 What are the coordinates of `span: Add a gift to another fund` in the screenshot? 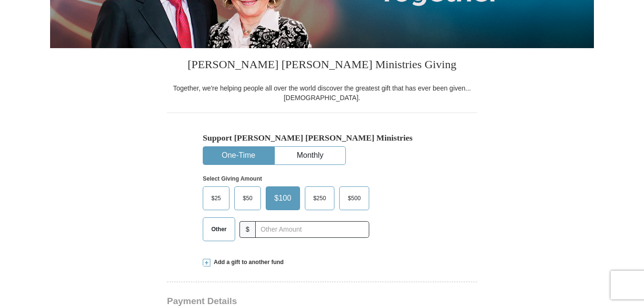 It's located at (247, 262).